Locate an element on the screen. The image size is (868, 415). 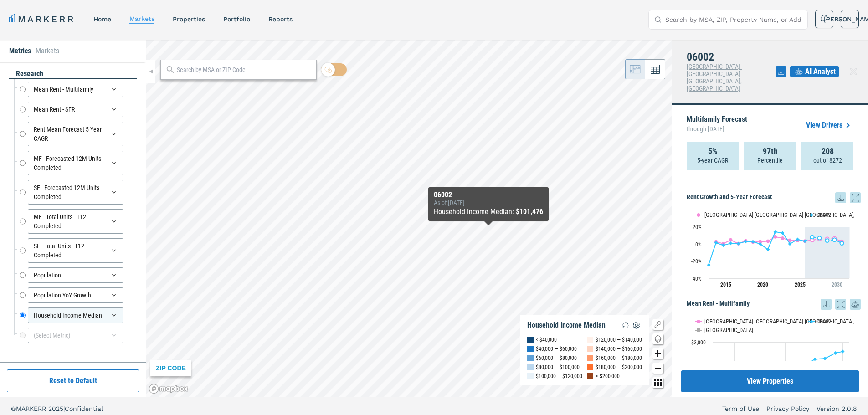
path: Thursday, 29 Aug, 20:00, -0.04. 06002. is located at coordinates (761, 245).